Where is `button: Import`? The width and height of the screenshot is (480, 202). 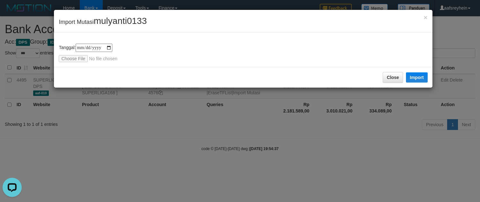 button: Import is located at coordinates (417, 78).